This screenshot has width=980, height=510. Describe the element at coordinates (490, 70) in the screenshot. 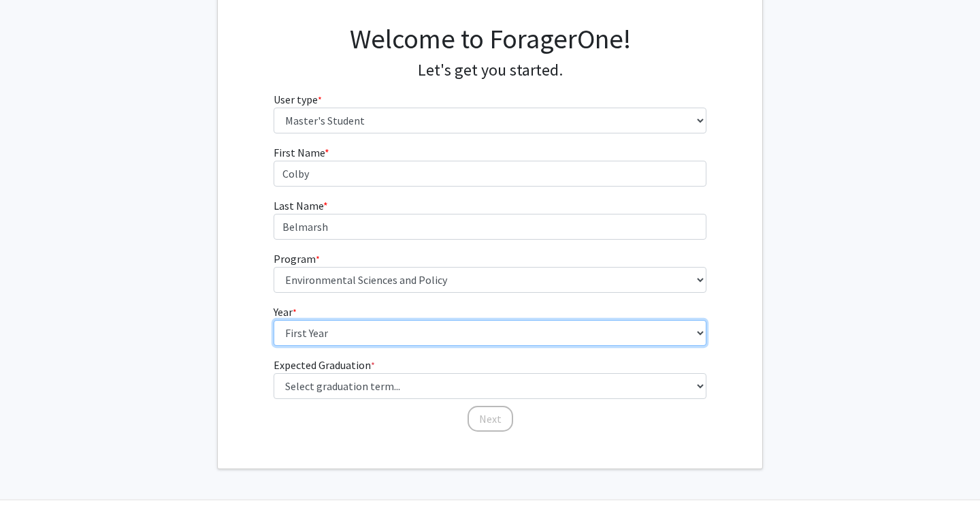

I see `h4: Let's get you started.` at that location.